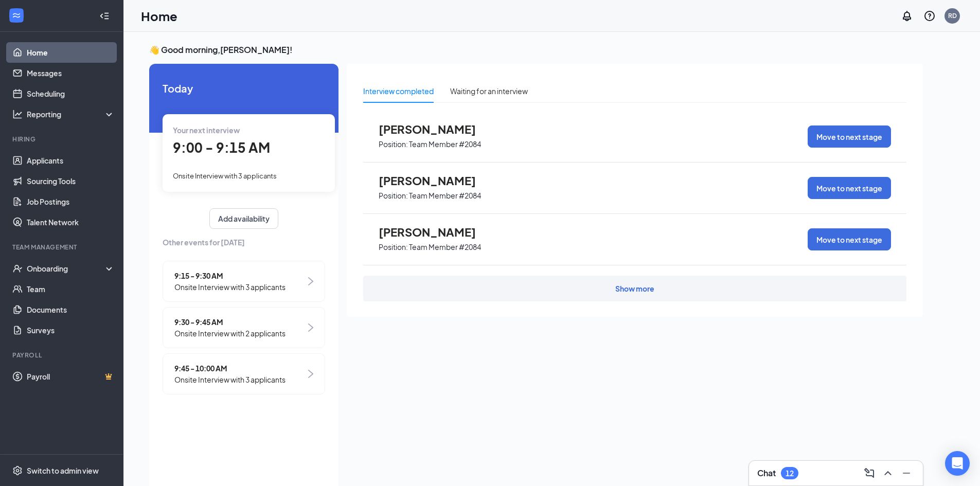 This screenshot has height=486, width=980. What do you see at coordinates (398, 91) in the screenshot?
I see `div: Interview completed` at bounding box center [398, 91].